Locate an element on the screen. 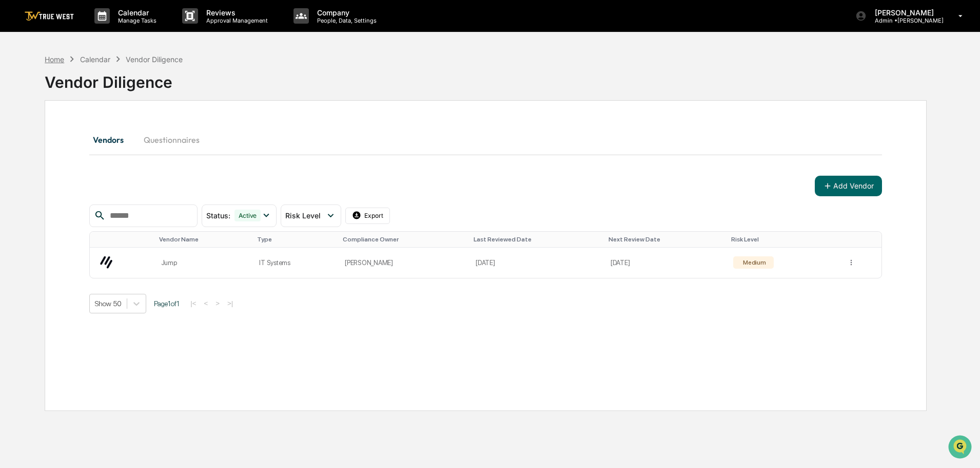 The width and height of the screenshot is (980, 468). img: 1746055101610-c473b297-6a78-478c-a979-82029cc54cd1 is located at coordinates (20, 88).